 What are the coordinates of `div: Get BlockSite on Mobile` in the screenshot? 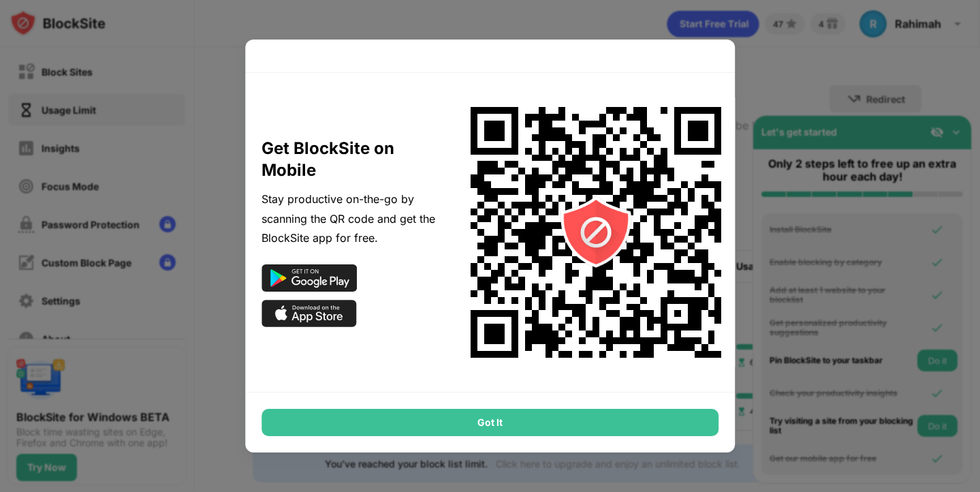 It's located at (352, 159).